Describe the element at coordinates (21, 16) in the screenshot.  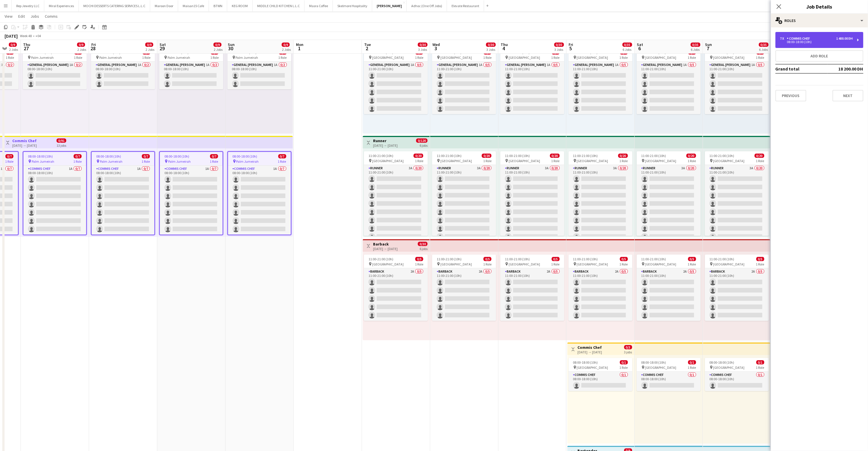
I see `a: Edit` at that location.